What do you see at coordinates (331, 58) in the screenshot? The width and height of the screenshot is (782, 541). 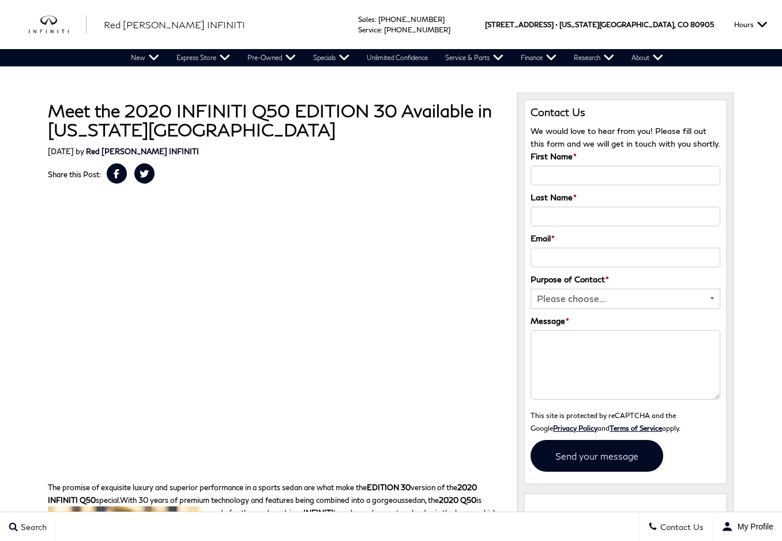 I see `a: Specials` at bounding box center [331, 58].